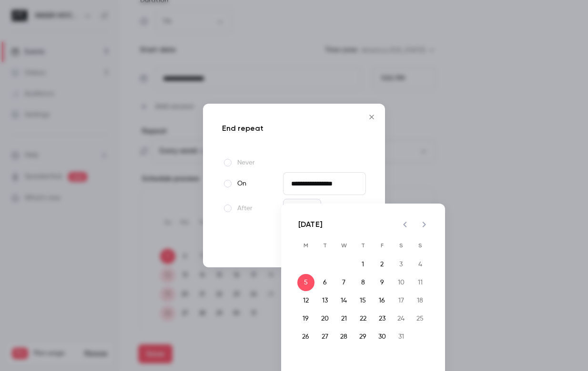  What do you see at coordinates (420, 301) in the screenshot?
I see `button: 18` at bounding box center [420, 301].